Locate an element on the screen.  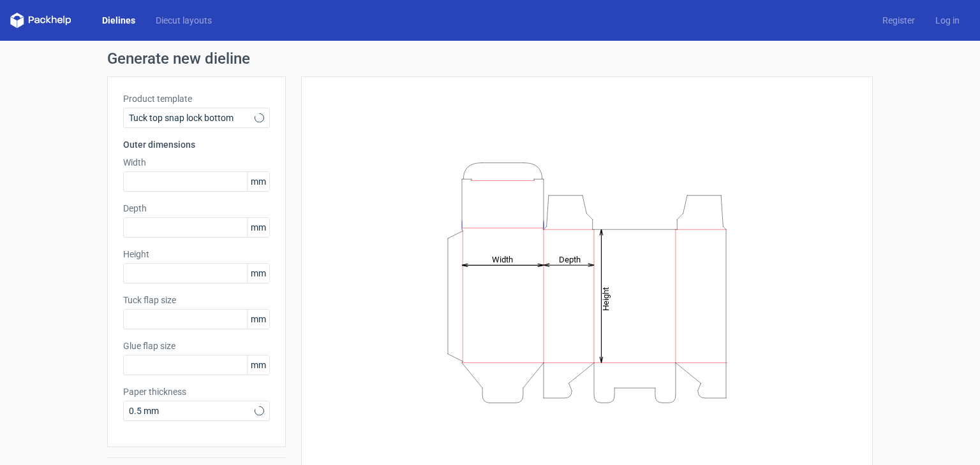
label: Tuck flap size is located at coordinates (197, 300).